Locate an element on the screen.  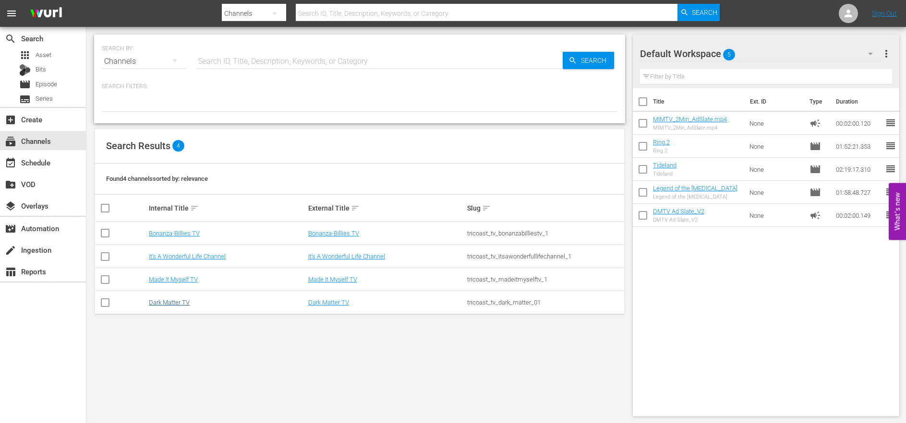
a: Ring 2 is located at coordinates (661, 142).